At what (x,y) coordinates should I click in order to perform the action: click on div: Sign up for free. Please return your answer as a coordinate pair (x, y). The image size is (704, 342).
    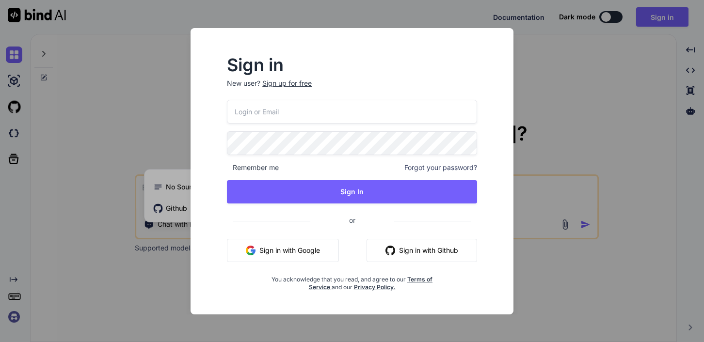
    Looking at the image, I should click on (287, 83).